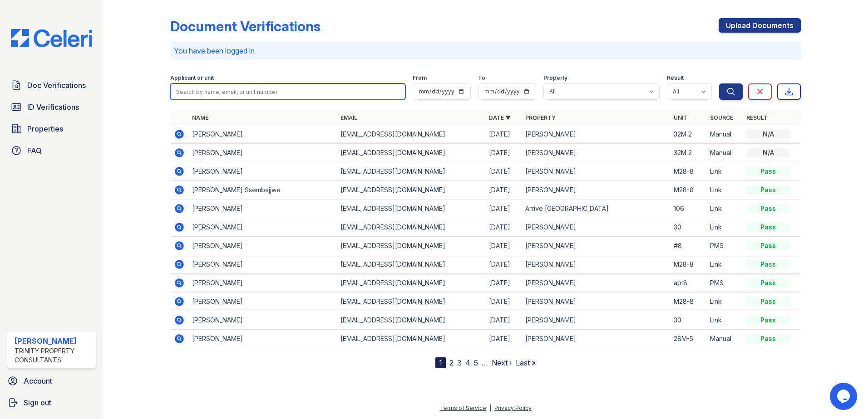 The height and width of the screenshot is (419, 868). Describe the element at coordinates (680, 118) in the screenshot. I see `a: Unit` at that location.